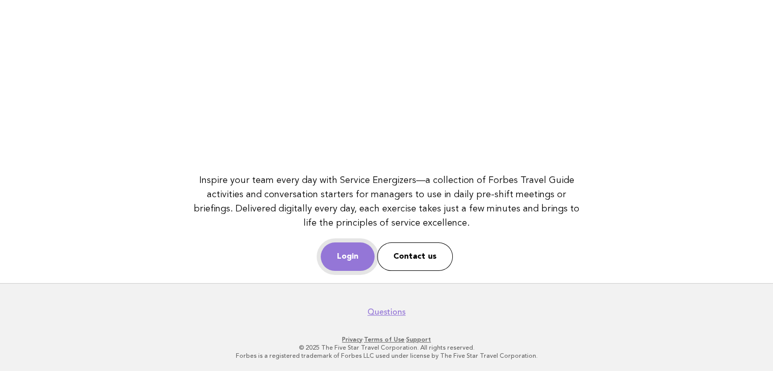 This screenshot has height=371, width=773. Describe the element at coordinates (387, 356) in the screenshot. I see `p: Forbes is a registered trademark of Forbes LLC used under license by The Five Star Travel Corpora...` at that location.